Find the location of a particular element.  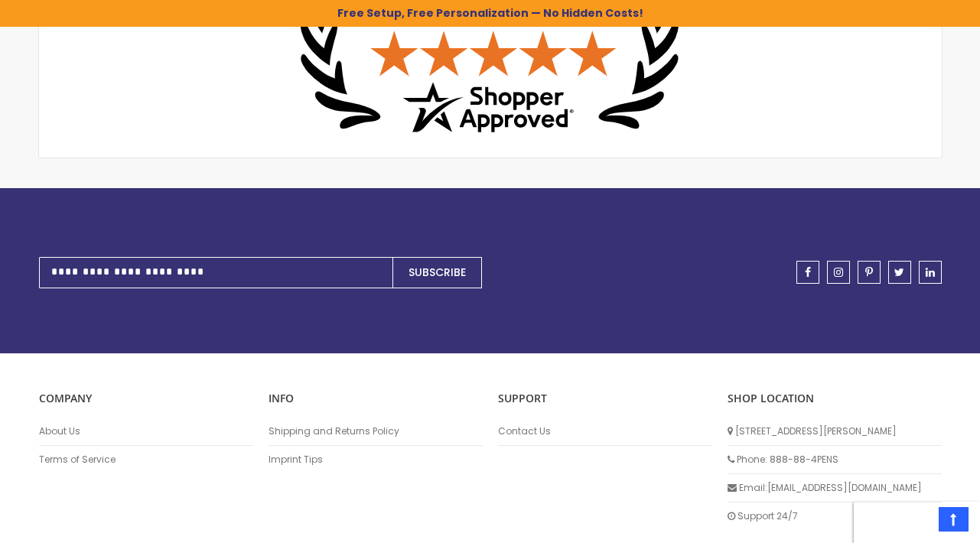

li: Support 24/7 is located at coordinates (834, 517).